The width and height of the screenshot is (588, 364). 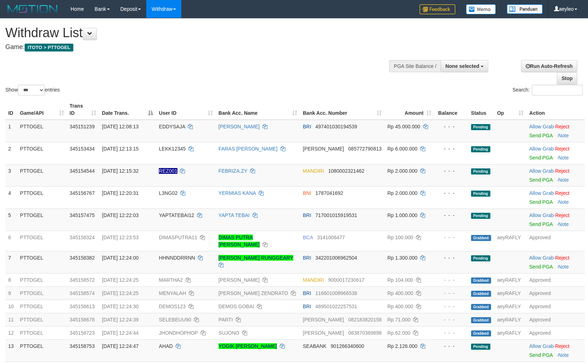 What do you see at coordinates (541, 202) in the screenshot?
I see `a: Send PGA` at bounding box center [541, 202].